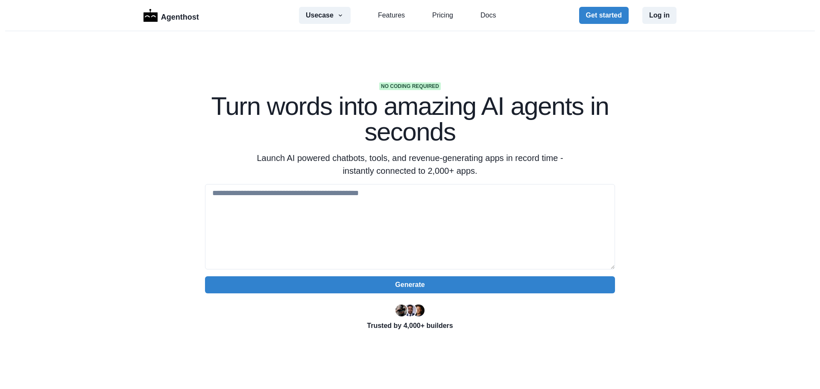 The height and width of the screenshot is (389, 820). What do you see at coordinates (604, 15) in the screenshot?
I see `button: Get started` at bounding box center [604, 15].